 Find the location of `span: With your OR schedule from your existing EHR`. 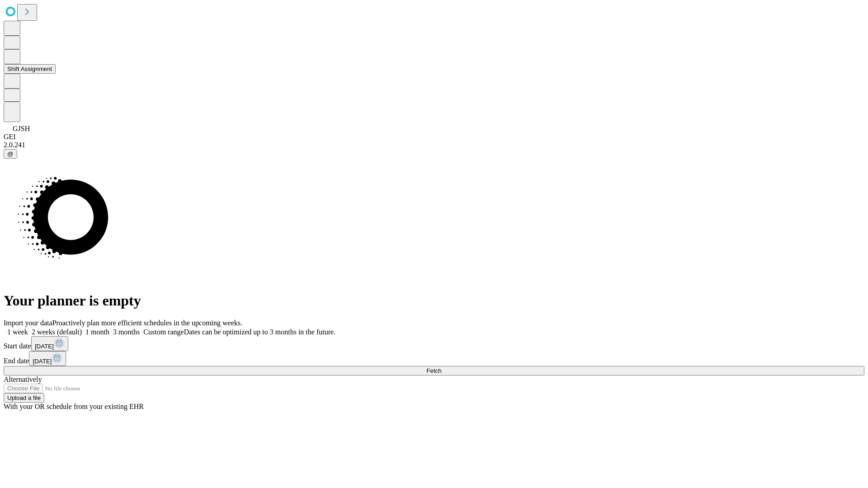

span: With your OR schedule from your existing EHR is located at coordinates (74, 406).